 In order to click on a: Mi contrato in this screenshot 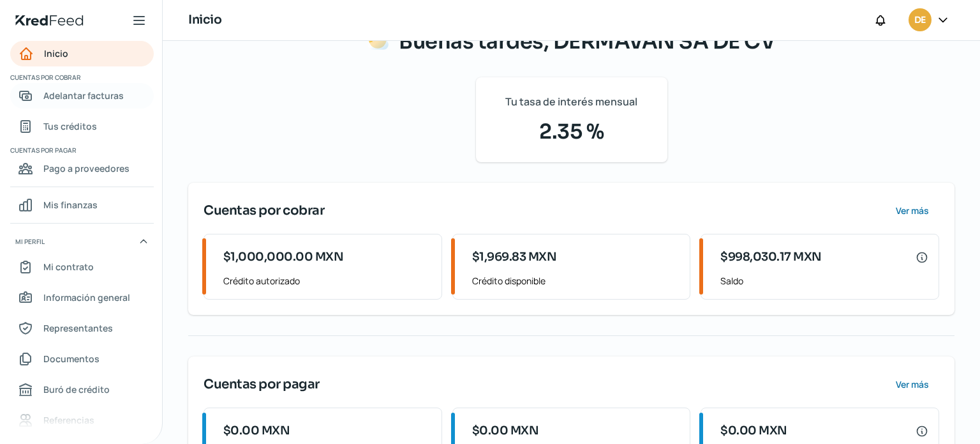, I will do `click(82, 267)`.